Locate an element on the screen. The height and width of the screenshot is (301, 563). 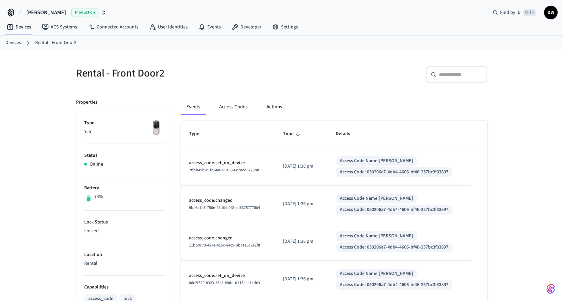
span: Time is located at coordinates (293, 134).